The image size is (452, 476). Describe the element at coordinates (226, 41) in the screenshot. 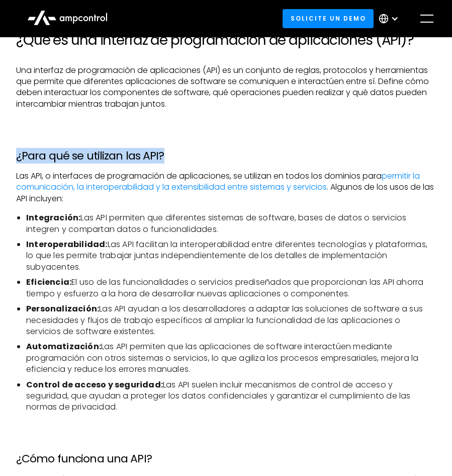

I see `h2: ¿Qué es una interfaz de programación de aplicaciones (API)?` at that location.